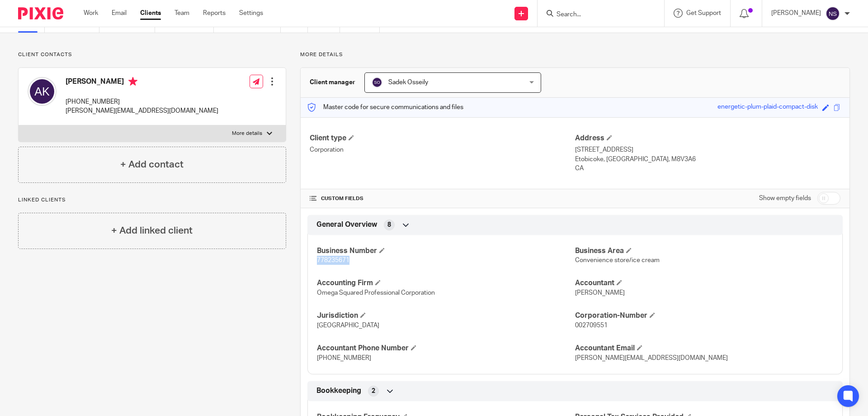  What do you see at coordinates (333, 260) in the screenshot?
I see `span: 778235671` at bounding box center [333, 260].